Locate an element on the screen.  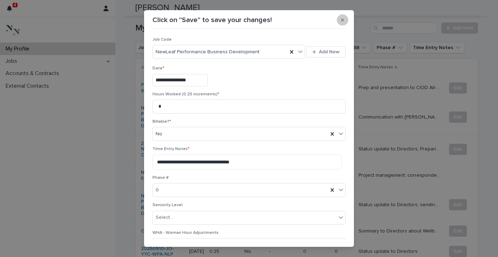
span: Hours Worked (0.25 increments) is located at coordinates (186, 94).